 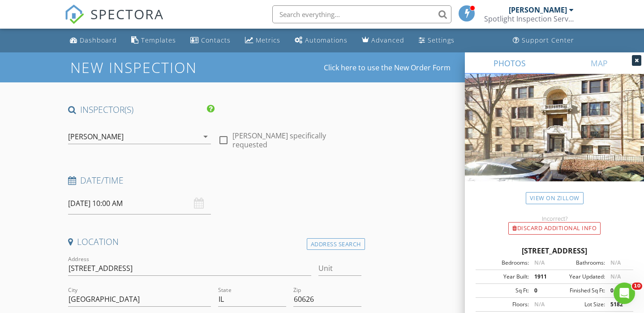 What do you see at coordinates (159, 40) in the screenshot?
I see `div: Templates` at bounding box center [159, 40].